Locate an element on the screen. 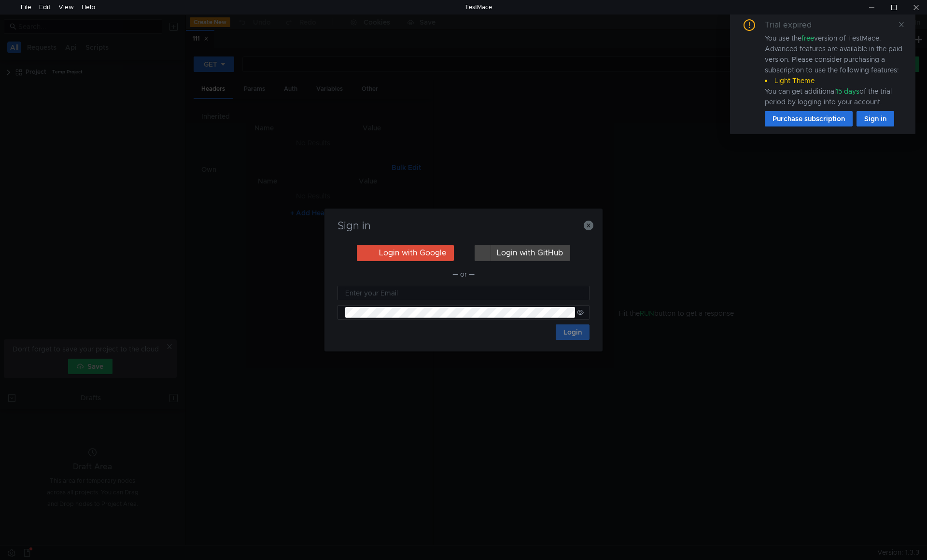 The height and width of the screenshot is (560, 927). div: Trial expired is located at coordinates (794, 25).